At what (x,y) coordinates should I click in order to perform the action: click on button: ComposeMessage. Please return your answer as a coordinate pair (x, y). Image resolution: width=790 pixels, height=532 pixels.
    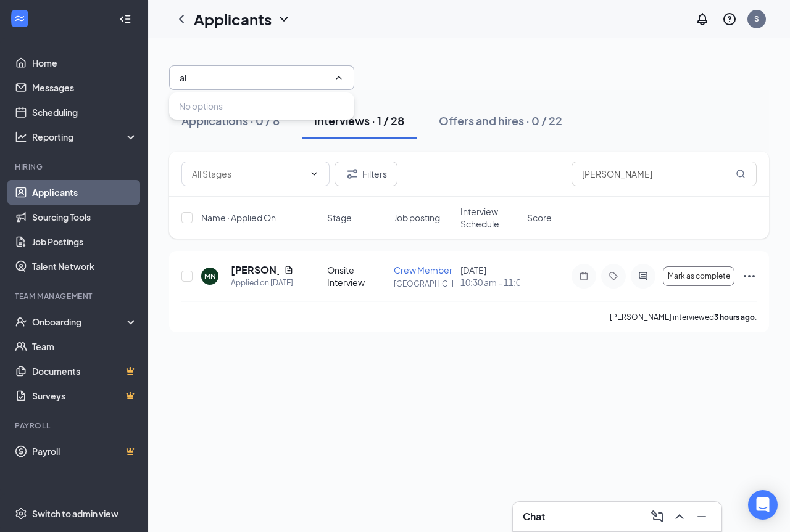
    Looking at the image, I should click on (657, 517).